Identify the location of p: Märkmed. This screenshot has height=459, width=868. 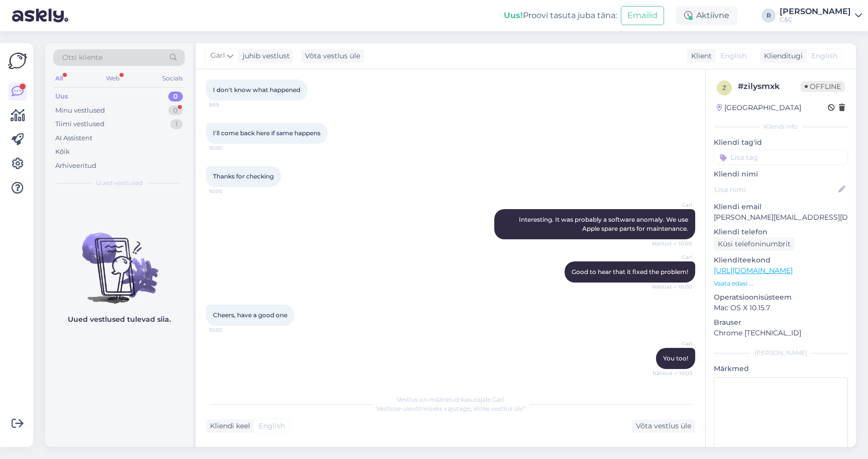
(781, 369).